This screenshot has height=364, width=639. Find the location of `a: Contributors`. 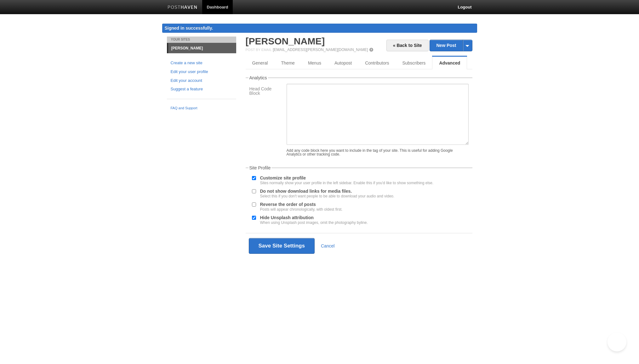

a: Contributors is located at coordinates (377, 63).